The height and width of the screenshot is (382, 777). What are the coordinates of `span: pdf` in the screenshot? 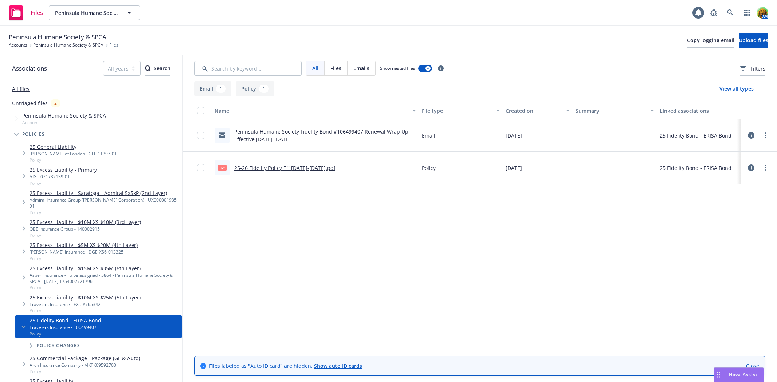 It's located at (222, 167).